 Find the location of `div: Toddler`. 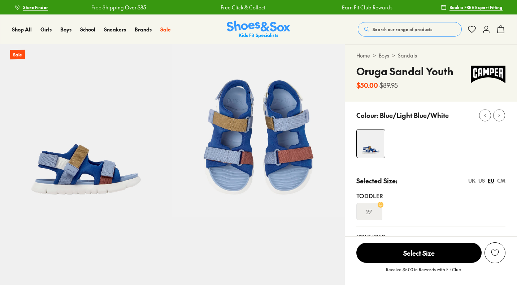

div: Toddler is located at coordinates (431, 195).